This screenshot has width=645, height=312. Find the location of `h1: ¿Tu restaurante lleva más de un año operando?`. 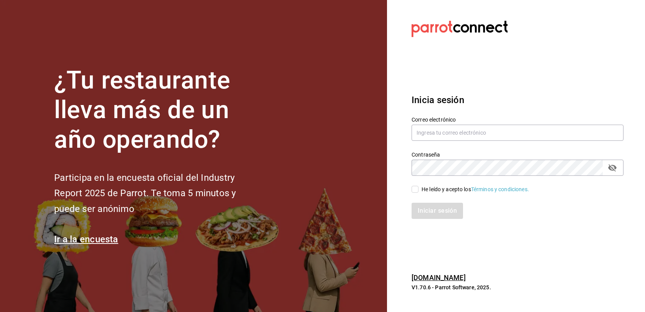

h1: ¿Tu restaurante lleva más de un año operando? is located at coordinates (158, 110).